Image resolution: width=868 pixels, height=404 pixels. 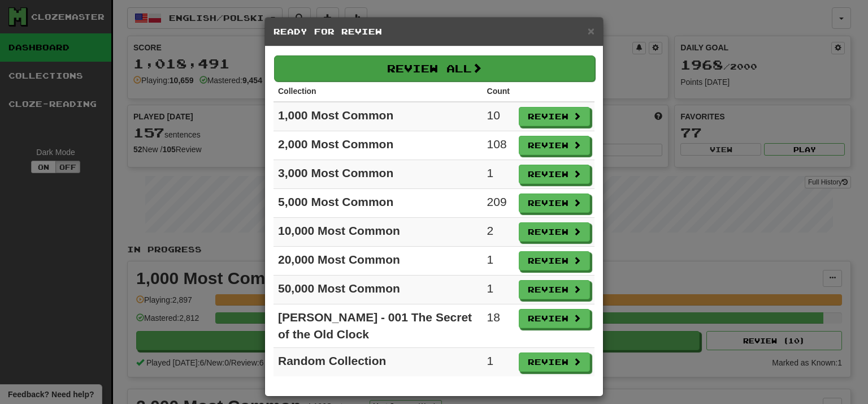 What do you see at coordinates (378, 362) in the screenshot?
I see `td: Random Collection` at bounding box center [378, 362].